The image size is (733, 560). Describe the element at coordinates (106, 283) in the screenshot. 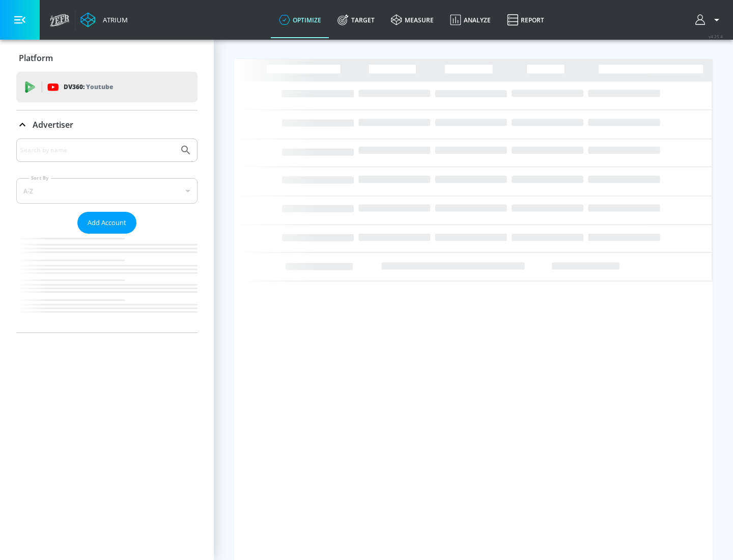

I see `nav: list of Advertiser` at that location.